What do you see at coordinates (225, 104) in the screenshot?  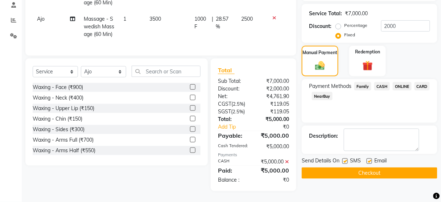 I see `span: CGST` at bounding box center [225, 104].